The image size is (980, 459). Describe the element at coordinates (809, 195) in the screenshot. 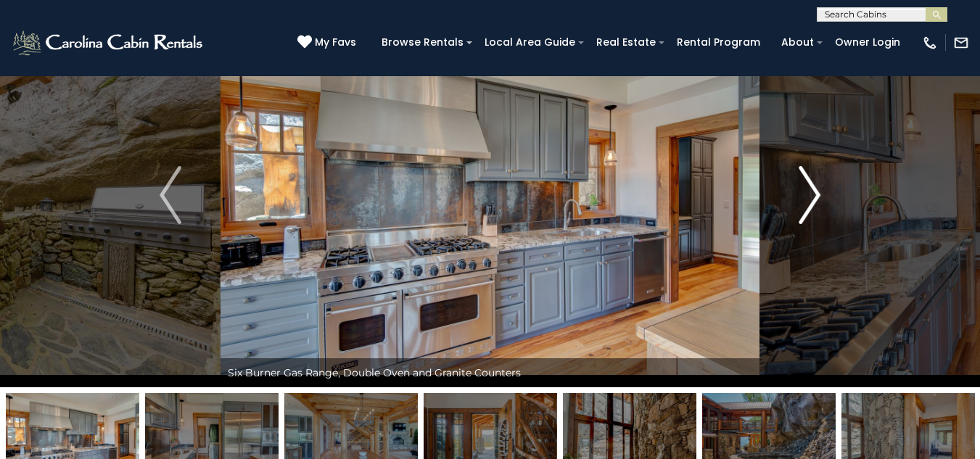

I see `button: Next` at that location.